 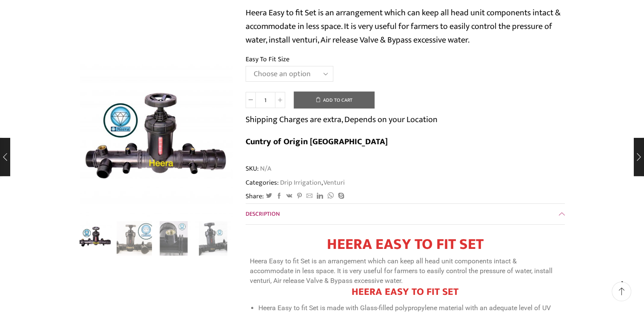 What do you see at coordinates (405, 244) in the screenshot?
I see `h1: HEERA EASY TO FIT SET` at bounding box center [405, 244].